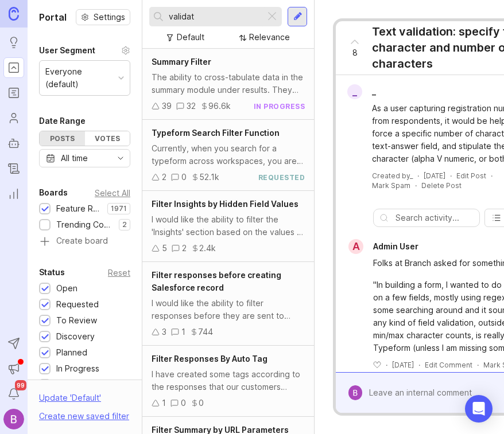 The width and height of the screenshot is (504, 434). I want to click on div: Date Range, so click(62, 121).